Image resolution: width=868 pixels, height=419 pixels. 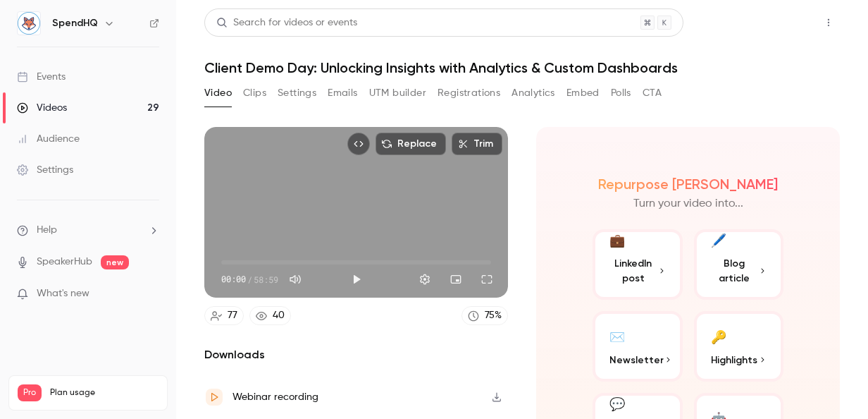 I want to click on div: 75 %, so click(x=493, y=315).